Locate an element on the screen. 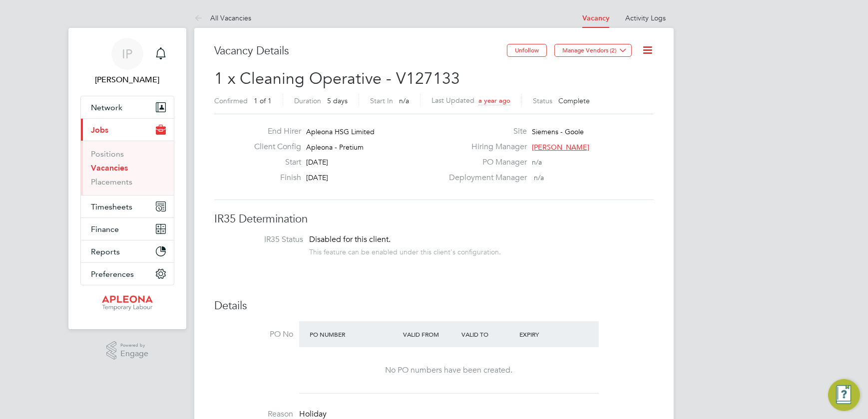 This screenshot has height=419, width=868. button: Jobs is located at coordinates (127, 130).